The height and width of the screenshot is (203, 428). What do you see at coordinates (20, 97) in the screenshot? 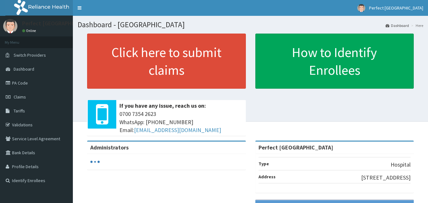
I see `span: Claims` at bounding box center [20, 97].